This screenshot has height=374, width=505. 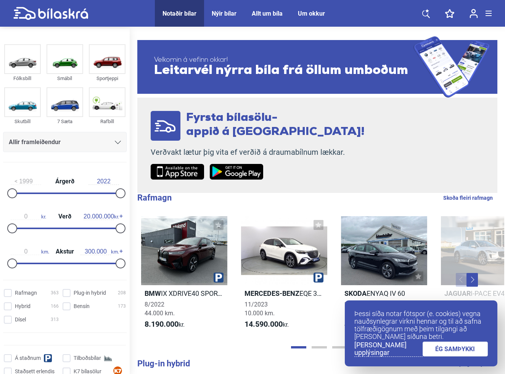 I want to click on h2: IX XDRIVE40 SPORTPAKKI, so click(x=184, y=293).